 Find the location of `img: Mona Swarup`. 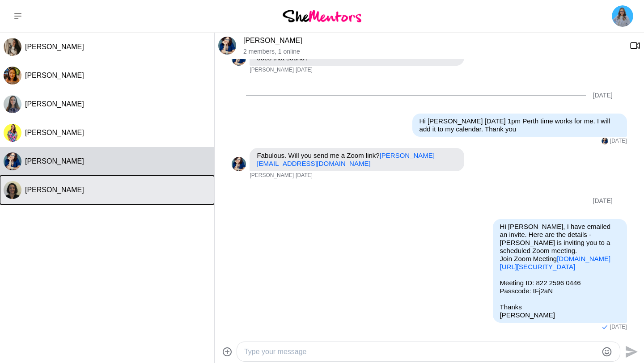

img: Mona Swarup is located at coordinates (622, 16).